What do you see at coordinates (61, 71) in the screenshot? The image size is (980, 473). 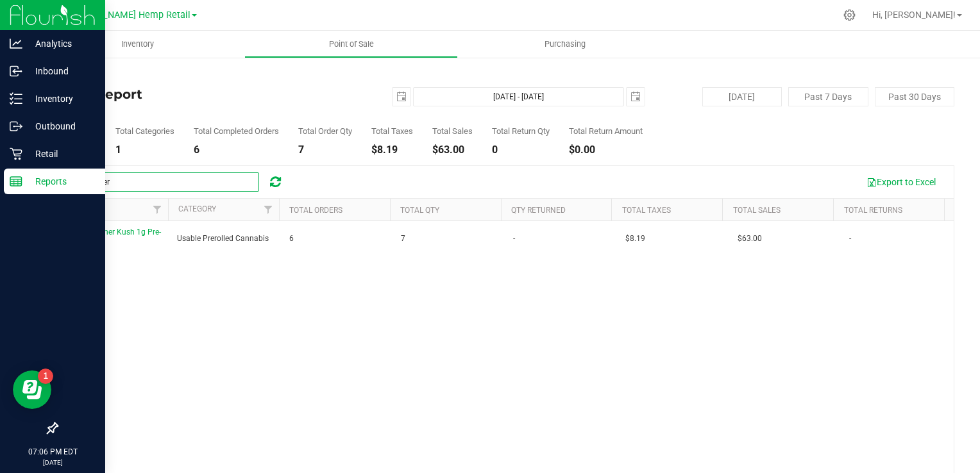 I see `p: Inbound` at bounding box center [61, 71].